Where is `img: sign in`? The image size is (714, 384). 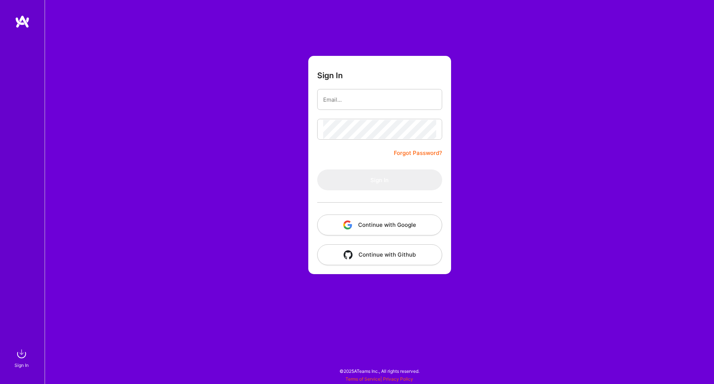 img: sign in is located at coordinates (22, 354).